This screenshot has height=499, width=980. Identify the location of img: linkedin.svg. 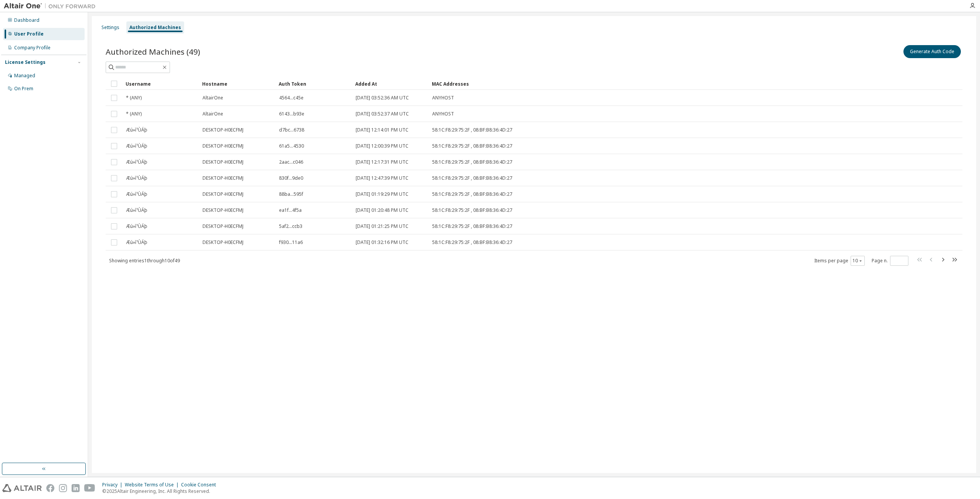
(76, 488).